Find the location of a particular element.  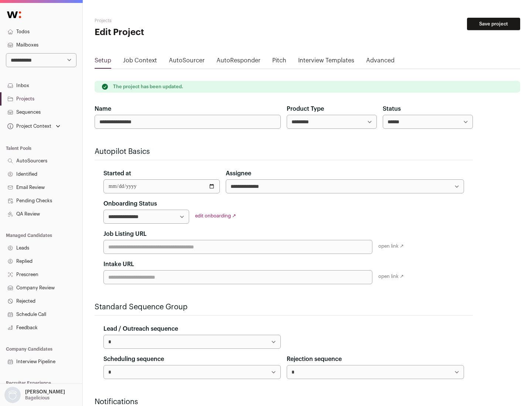

a: AutoSourcer is located at coordinates (186, 62).